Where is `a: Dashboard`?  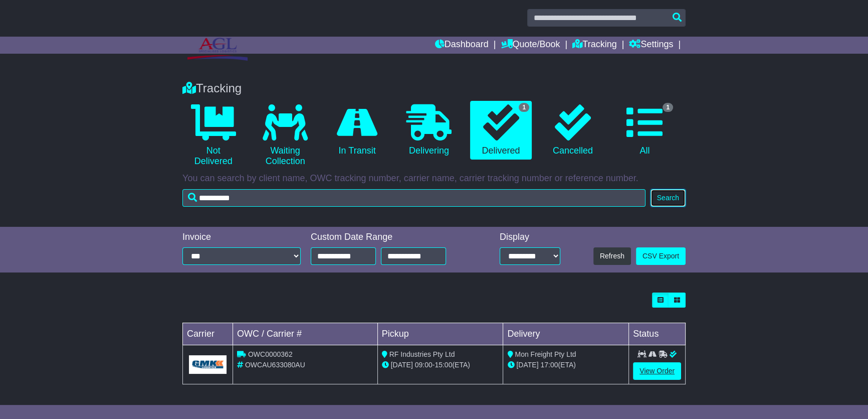
a: Dashboard is located at coordinates (461, 45).